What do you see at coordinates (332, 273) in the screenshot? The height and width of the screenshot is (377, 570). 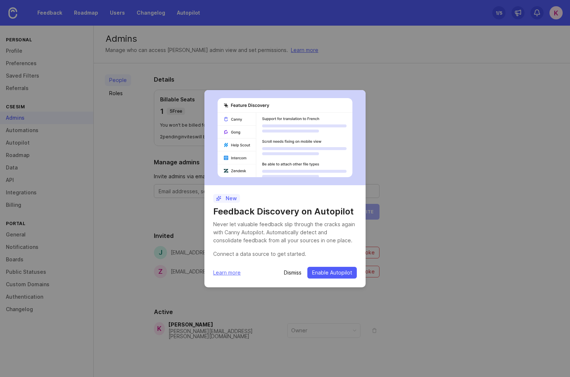 I see `button: Enable Autopilot` at bounding box center [332, 273].